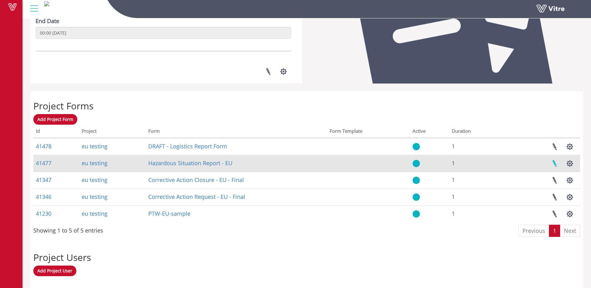  What do you see at coordinates (55, 119) in the screenshot?
I see `a: Add Project Form` at bounding box center [55, 119].